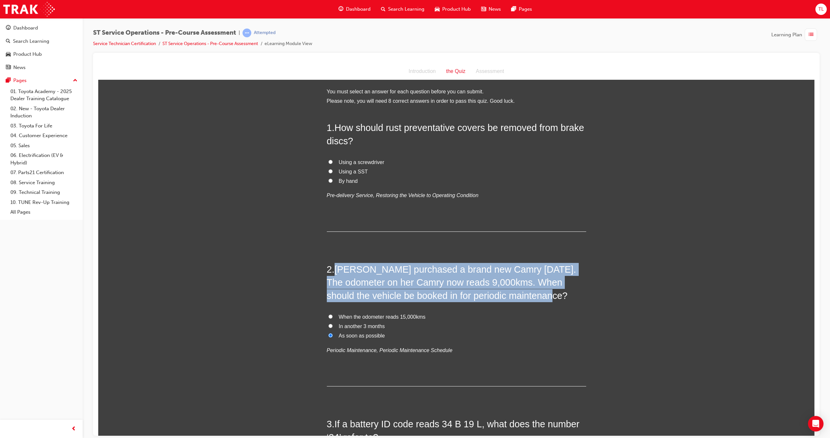 The height and width of the screenshot is (438, 830). What do you see at coordinates (232, 99) in the screenshot?
I see `input: Using a screwdriver` at bounding box center [232, 99].